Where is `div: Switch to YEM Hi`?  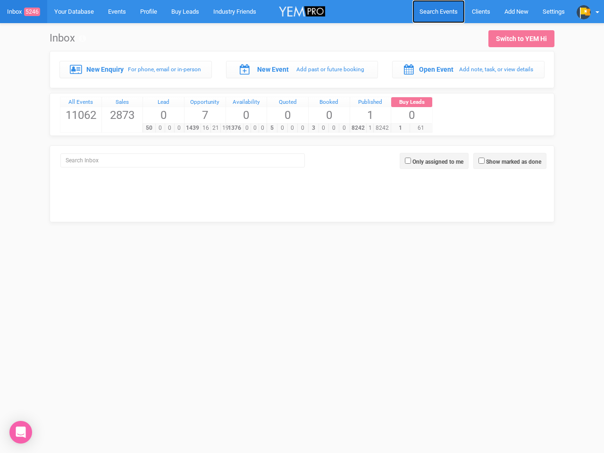
div: Switch to YEM Hi is located at coordinates (521, 39).